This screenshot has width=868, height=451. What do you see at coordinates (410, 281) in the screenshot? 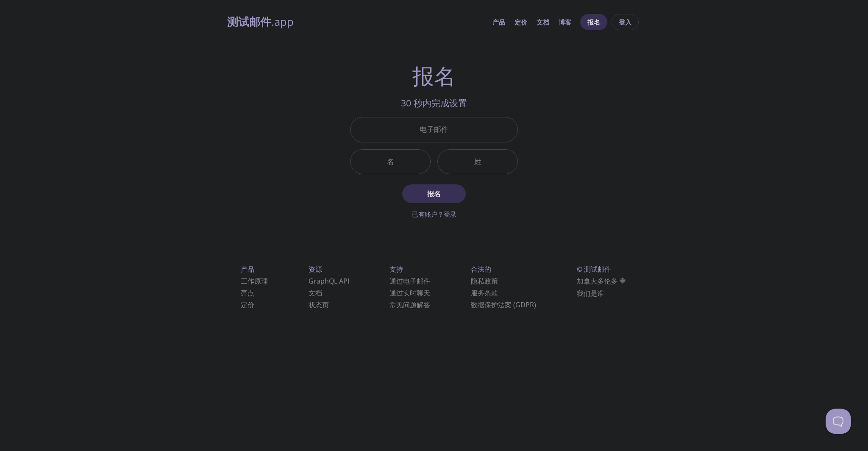
I see `font: 通过电子邮件` at bounding box center [410, 281].